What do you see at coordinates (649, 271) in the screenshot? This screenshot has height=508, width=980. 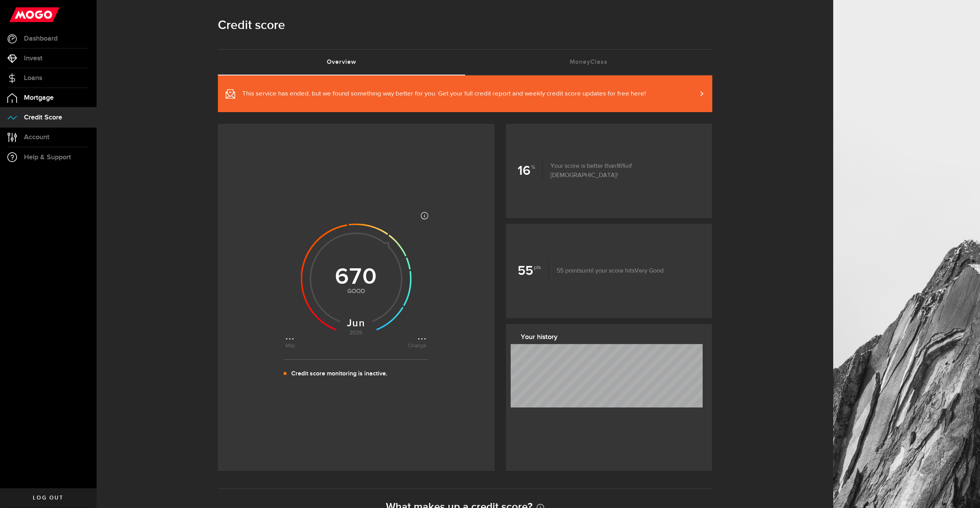 I see `span: Very Good` at bounding box center [649, 271].